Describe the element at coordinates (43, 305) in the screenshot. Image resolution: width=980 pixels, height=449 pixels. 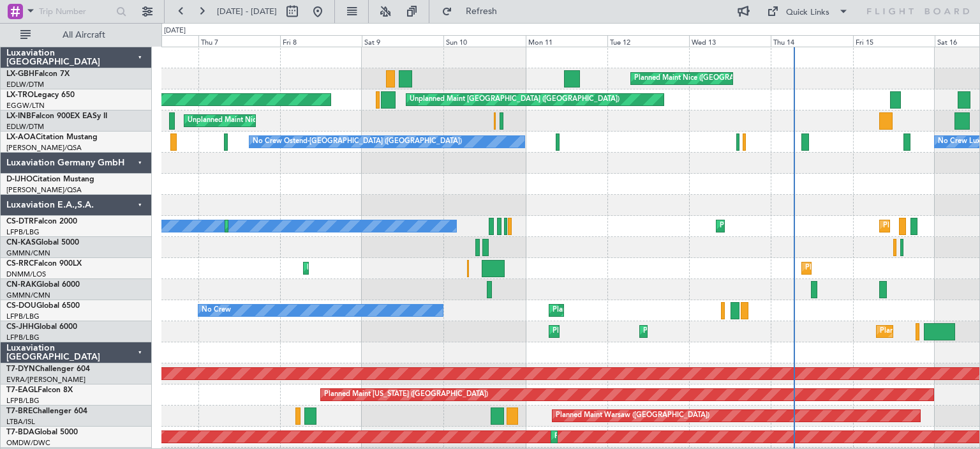
I see `a: CS-DOUGlobal 6500` at that location.